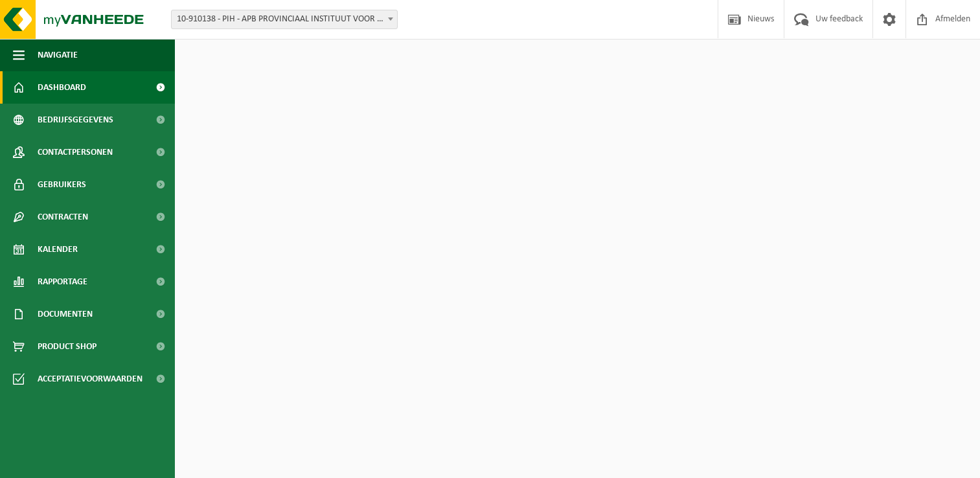 Image resolution: width=980 pixels, height=478 pixels. Describe the element at coordinates (62, 217) in the screenshot. I see `span: Contracten` at that location.